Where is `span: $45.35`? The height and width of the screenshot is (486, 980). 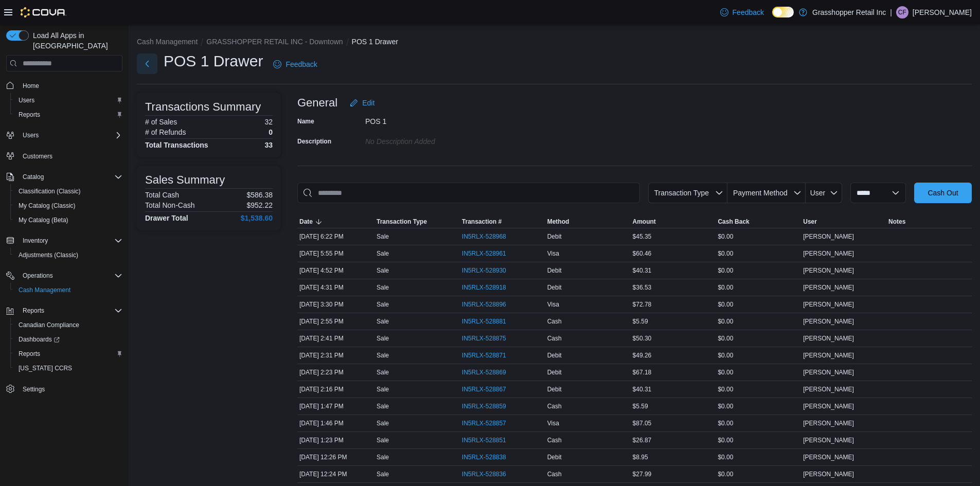
span: $45.35 is located at coordinates (642, 237).